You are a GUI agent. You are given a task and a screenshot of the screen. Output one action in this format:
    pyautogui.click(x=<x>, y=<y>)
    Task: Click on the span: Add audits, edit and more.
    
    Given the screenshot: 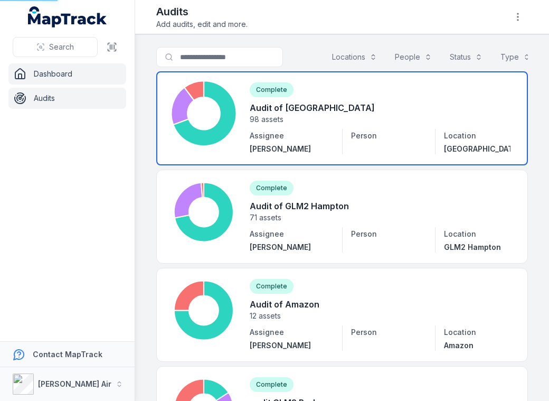 What is the action you would take?
    pyautogui.click(x=202, y=24)
    